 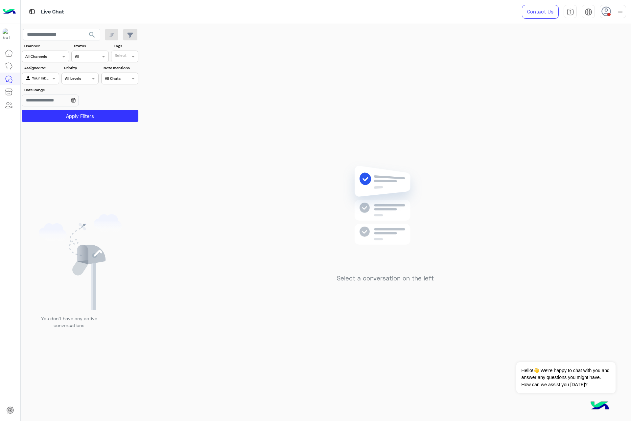 I want to click on div: Select, so click(x=120, y=56).